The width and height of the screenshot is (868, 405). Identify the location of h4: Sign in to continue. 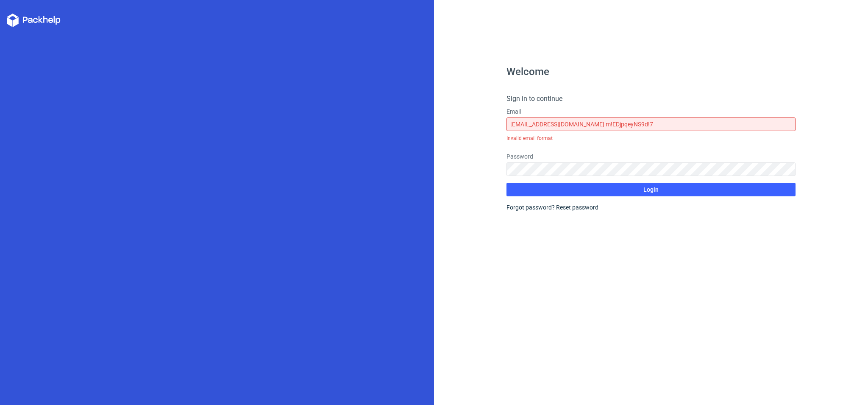
(651, 99).